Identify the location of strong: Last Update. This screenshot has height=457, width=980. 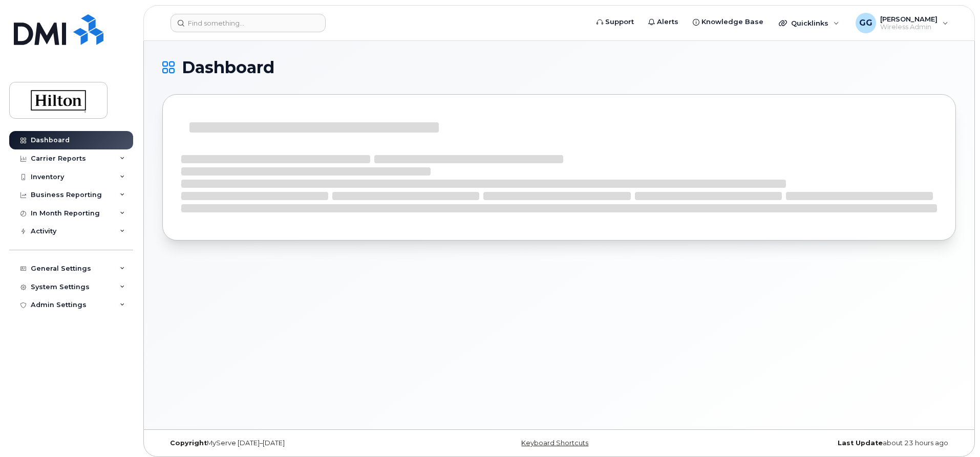
(861, 443).